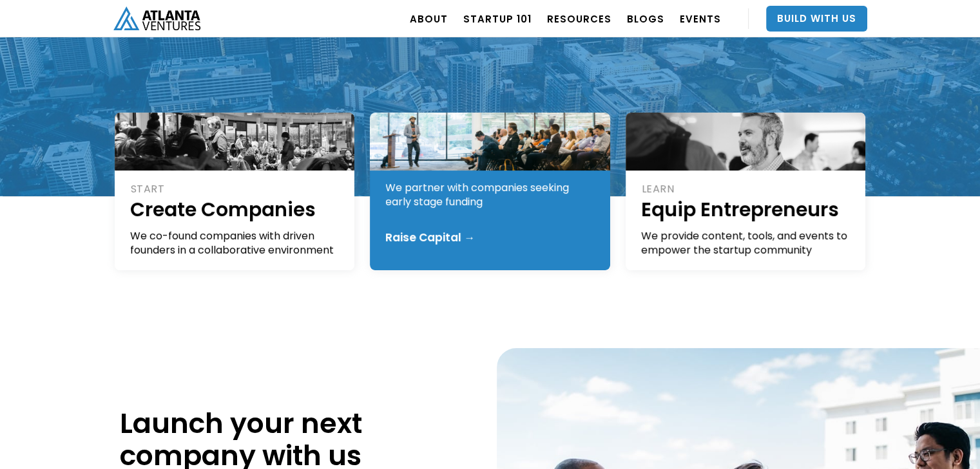 The height and width of the screenshot is (469, 980). Describe the element at coordinates (490, 161) in the screenshot. I see `h1: Fund Founders` at that location.